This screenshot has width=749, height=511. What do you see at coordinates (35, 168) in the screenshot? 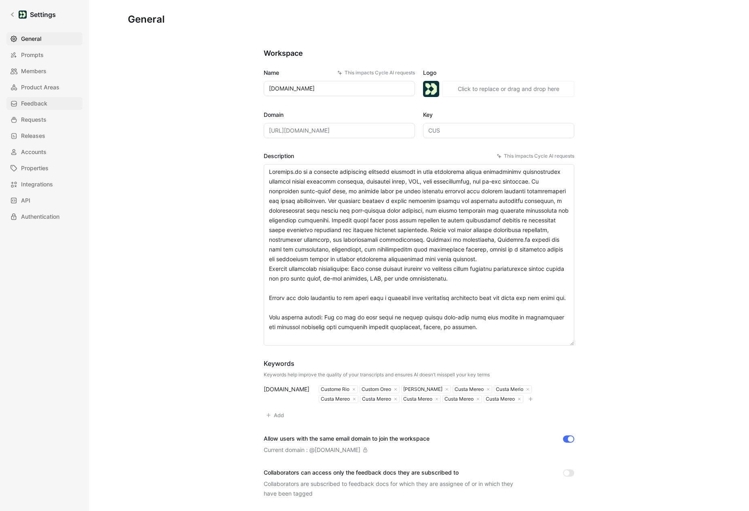
I see `span: Properties` at bounding box center [35, 168].